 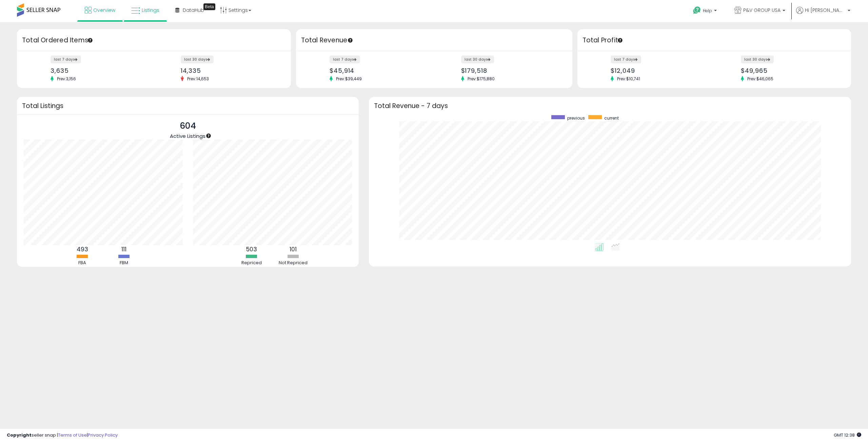 I want to click on i: Get Help, so click(x=697, y=10).